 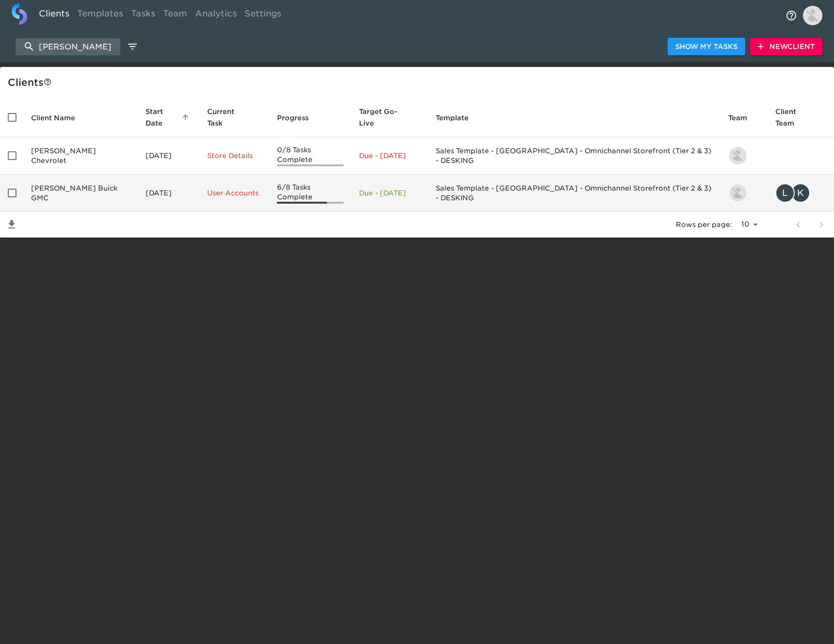 What do you see at coordinates (143, 15) in the screenshot?
I see `a: Tasks` at bounding box center [143, 15].